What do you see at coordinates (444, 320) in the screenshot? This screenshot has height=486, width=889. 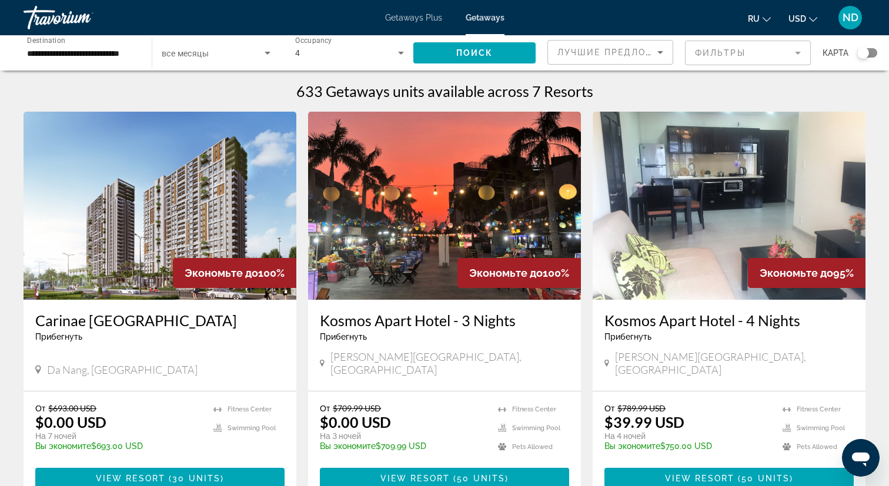 I see `a: Kosmos Apart Hotel - 3 Nights` at bounding box center [444, 320].